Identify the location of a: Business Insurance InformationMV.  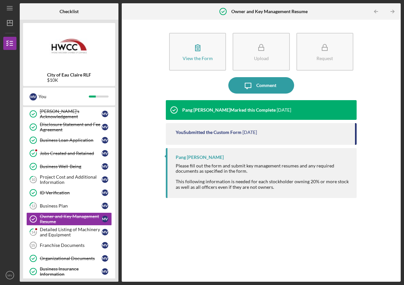
(69, 272).